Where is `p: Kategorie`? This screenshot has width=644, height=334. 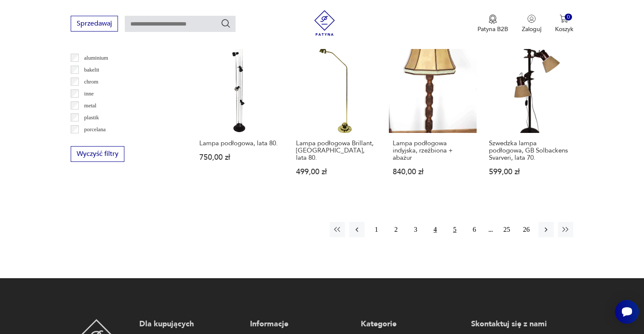 p: Kategorie is located at coordinates (412, 324).